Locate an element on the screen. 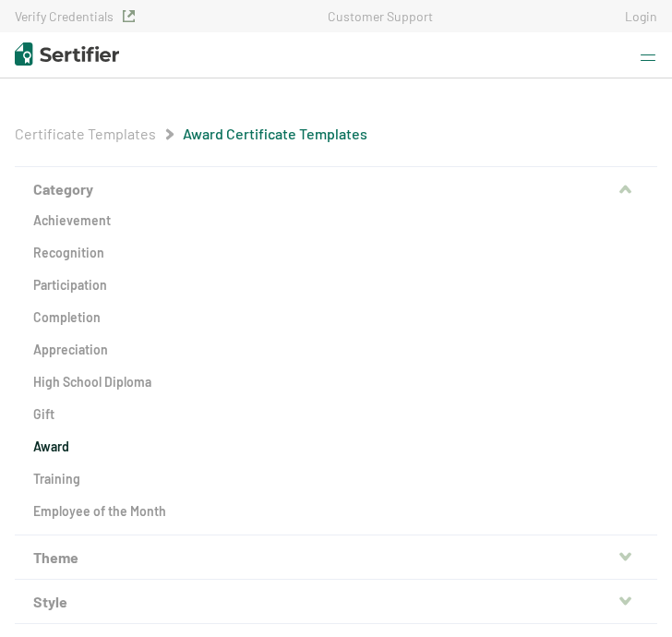 The height and width of the screenshot is (637, 672). h2: Training is located at coordinates (336, 479).